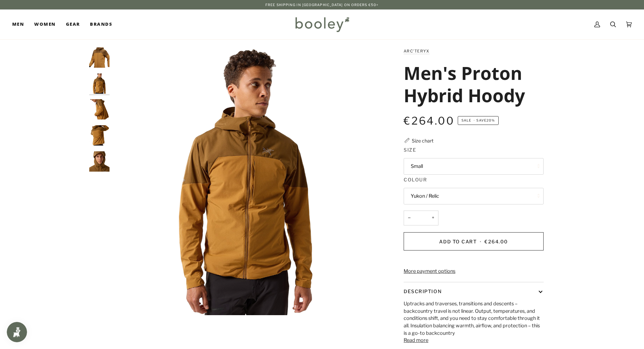  I want to click on div: Gear, so click(73, 24).